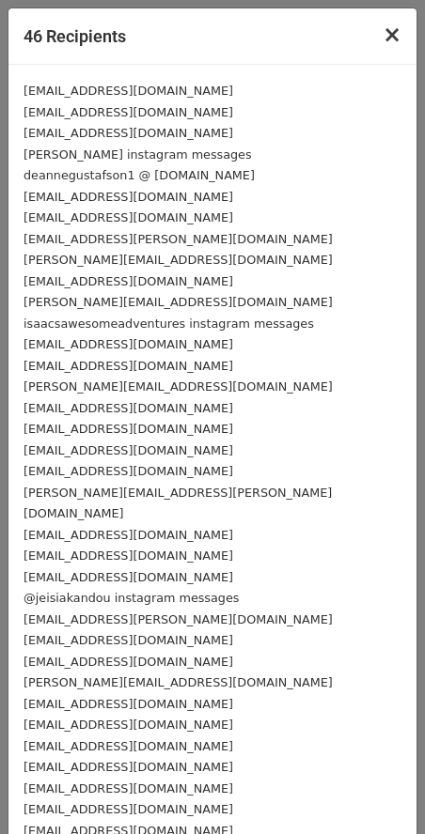 The image size is (425, 834). What do you see at coordinates (392, 35) in the screenshot?
I see `button: Close` at bounding box center [392, 35].